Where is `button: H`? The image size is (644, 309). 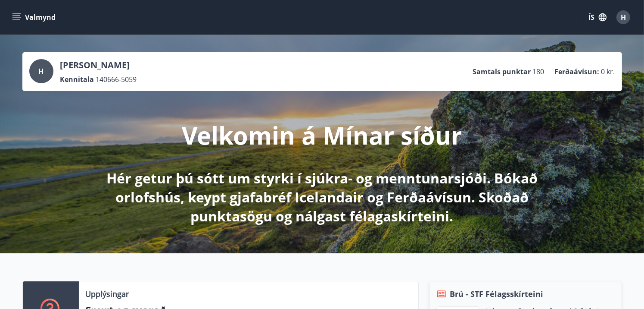 button: H is located at coordinates (623, 17).